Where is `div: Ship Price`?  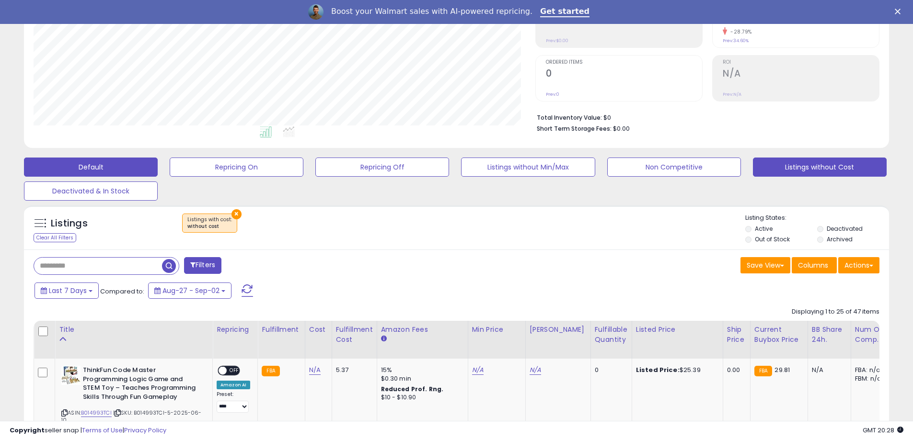
div: Ship Price is located at coordinates (736, 335).